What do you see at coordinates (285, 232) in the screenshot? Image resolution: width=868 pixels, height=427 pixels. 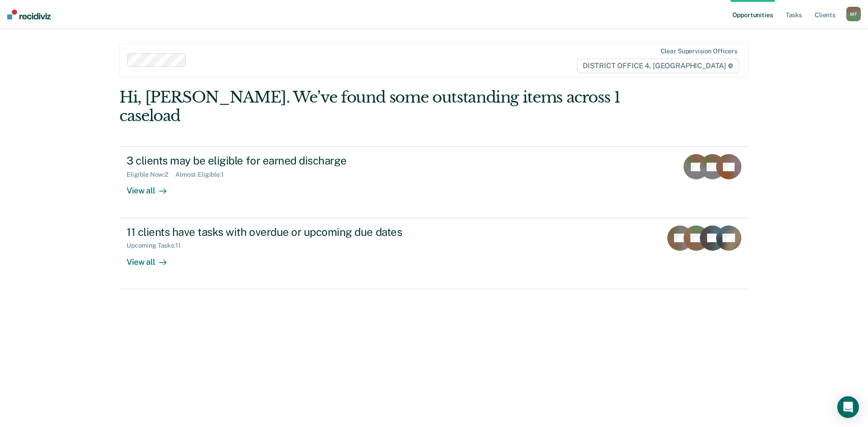 I see `div: 11 clients have tasks with overdue or upcoming due dates` at bounding box center [285, 232].